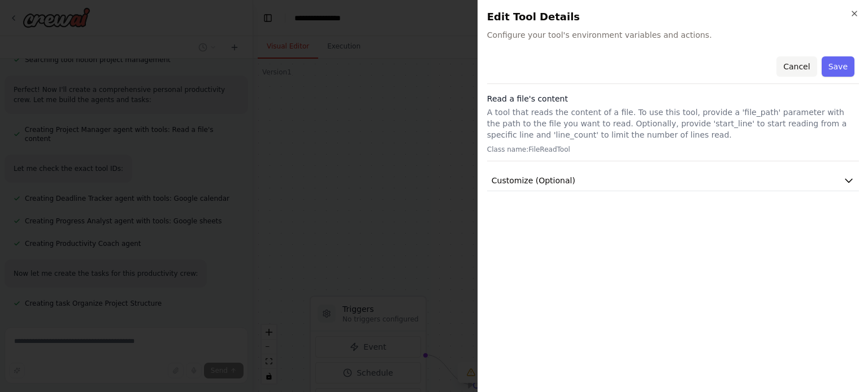 This screenshot has height=392, width=868. Describe the element at coordinates (673, 123) in the screenshot. I see `p: A tool that reads the content of a file. To use this tool, provide a 'file_path' parameter with t...` at that location.